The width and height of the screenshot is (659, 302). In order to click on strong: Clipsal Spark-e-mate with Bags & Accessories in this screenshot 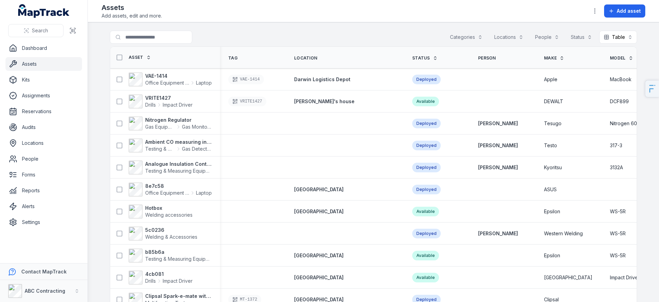, I will do `click(179, 296)`.